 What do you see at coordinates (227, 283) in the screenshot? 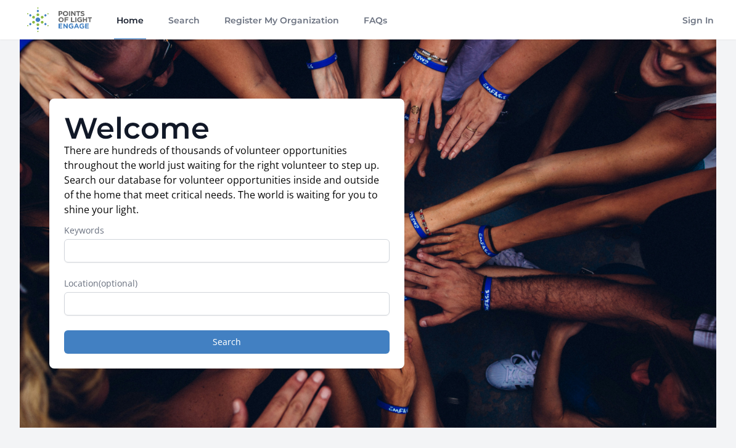
I see `label: Location` at bounding box center [227, 283].